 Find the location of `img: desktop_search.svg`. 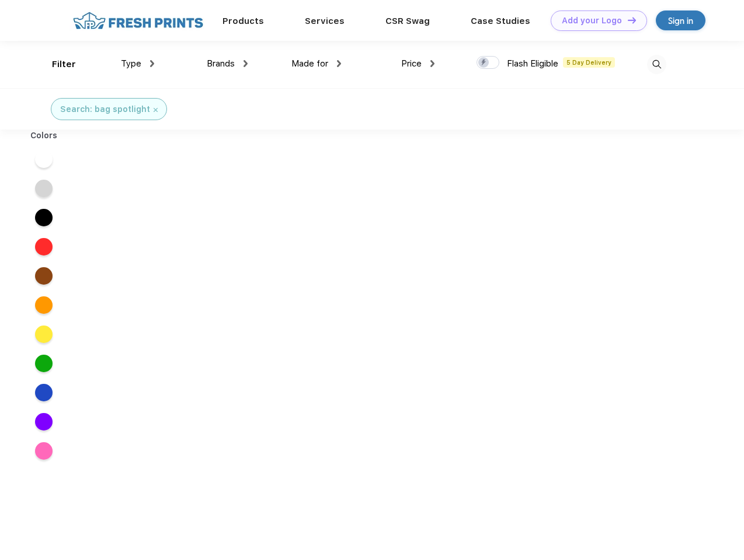

img: desktop_search.svg is located at coordinates (656, 65).